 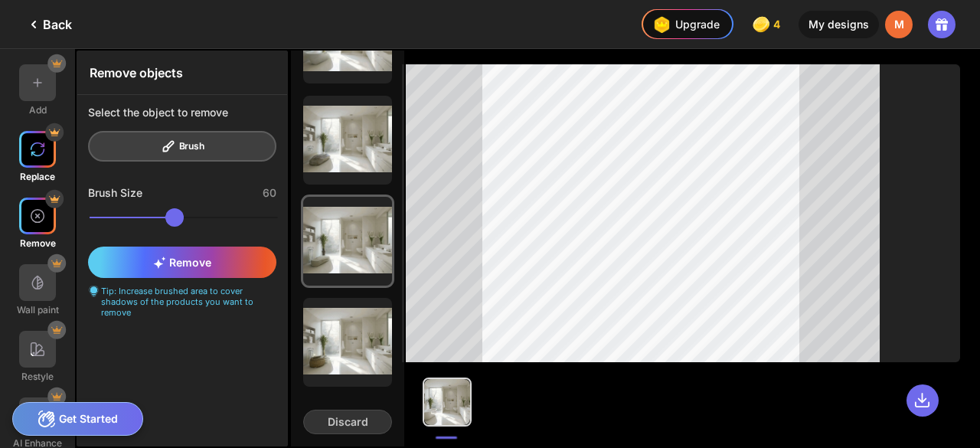 I want to click on div: Restyle, so click(x=37, y=376).